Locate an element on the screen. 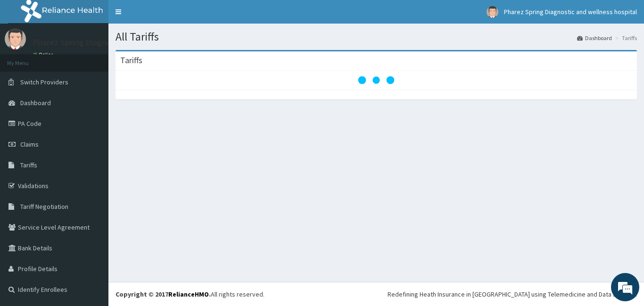 Image resolution: width=644 pixels, height=306 pixels. span: Dashboard is located at coordinates (35, 102).